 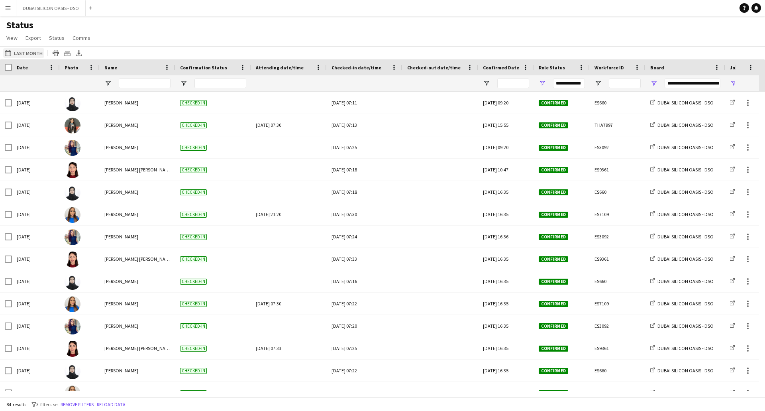 I want to click on img: Aysha Salha, so click(x=73, y=192).